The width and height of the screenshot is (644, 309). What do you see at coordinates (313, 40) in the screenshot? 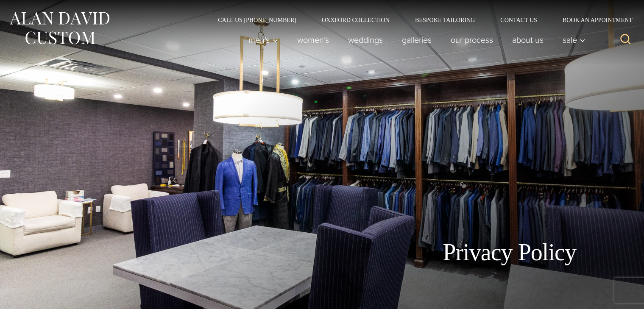
I see `a: Women’s` at bounding box center [313, 40].